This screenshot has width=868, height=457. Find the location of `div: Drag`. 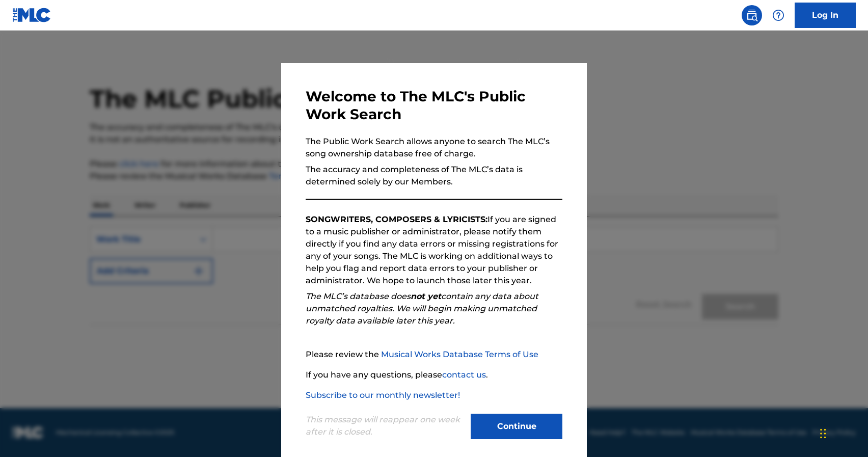

div: Drag is located at coordinates (823, 433).